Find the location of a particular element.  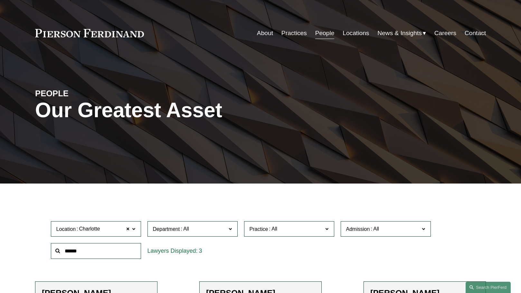

a: Locations is located at coordinates (356, 33).